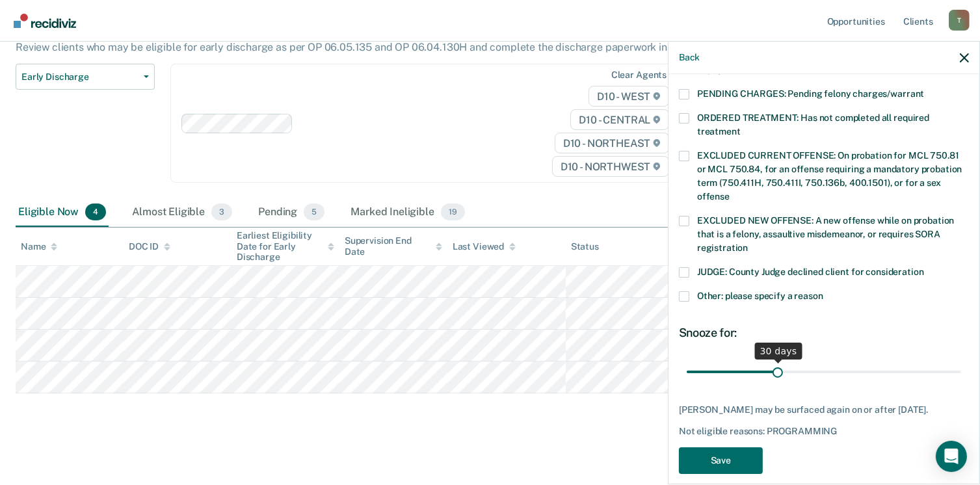 Image resolution: width=980 pixels, height=485 pixels. What do you see at coordinates (80, 77) in the screenshot?
I see `span: Early Discharge` at bounding box center [80, 77].